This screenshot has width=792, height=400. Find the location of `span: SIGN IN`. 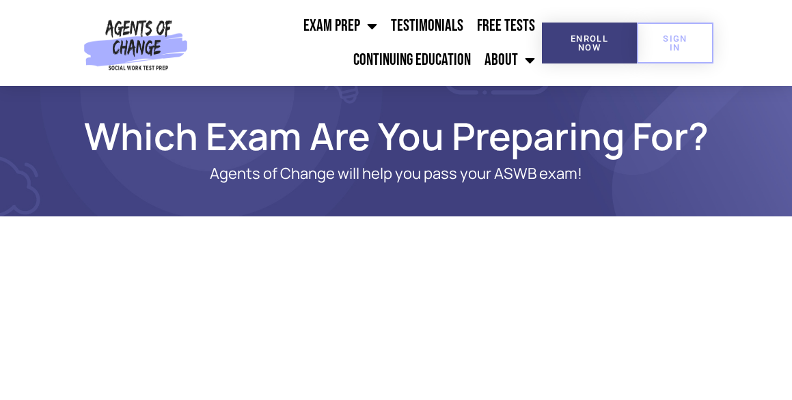

span: SIGN IN is located at coordinates (674, 43).